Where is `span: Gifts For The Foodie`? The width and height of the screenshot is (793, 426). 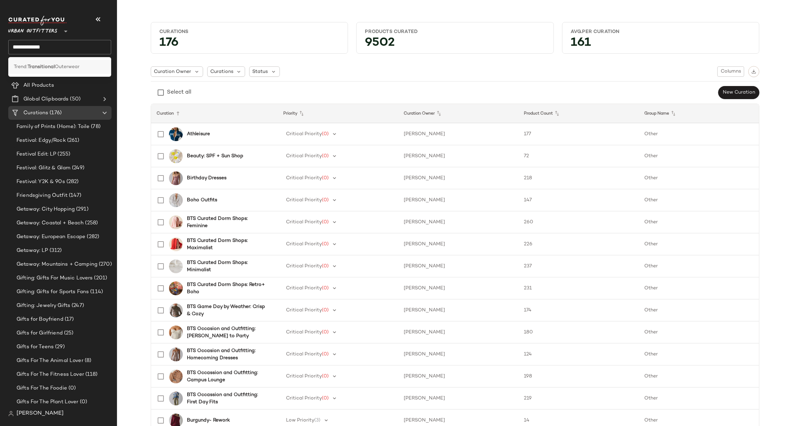
span: Gifts For The Foodie is located at coordinates (42, 388).